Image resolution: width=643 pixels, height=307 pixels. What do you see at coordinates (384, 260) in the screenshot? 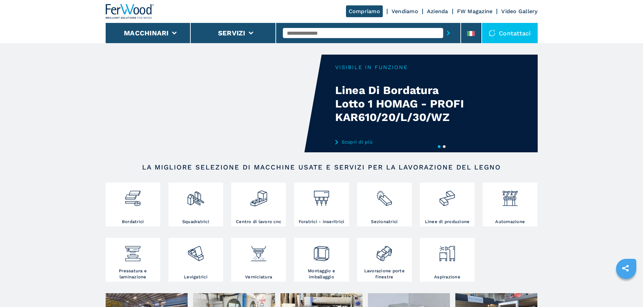
I see `a: Lavorazione porte finestre` at bounding box center [384, 260].